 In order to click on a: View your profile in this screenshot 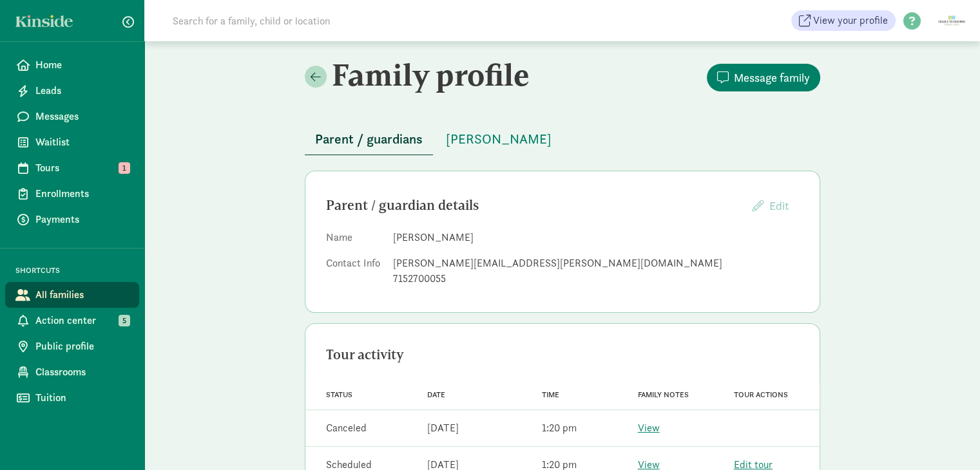, I will do `click(844, 21)`.